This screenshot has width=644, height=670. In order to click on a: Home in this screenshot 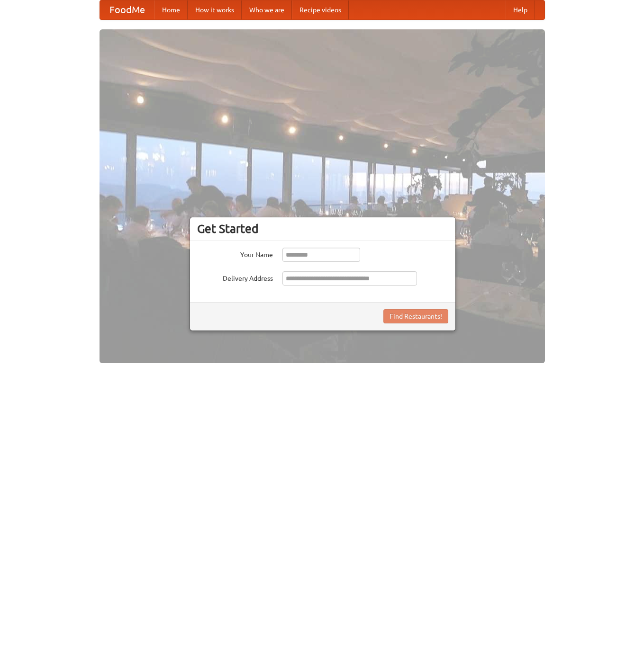, I will do `click(171, 10)`.